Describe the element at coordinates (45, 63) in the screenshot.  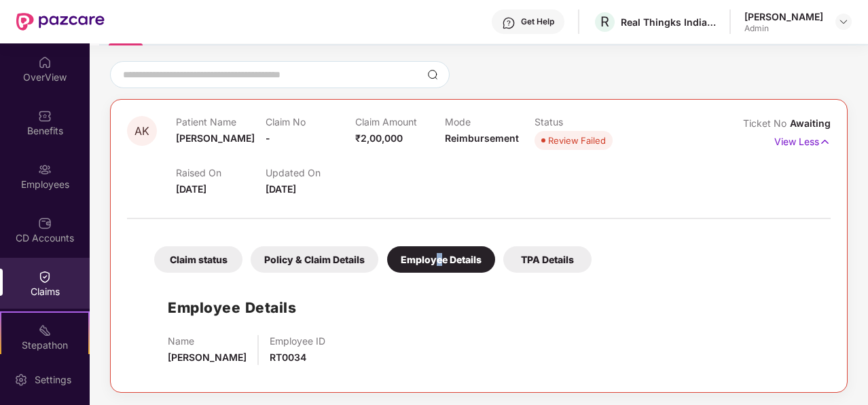
I see `img: svg+xml;base64,PHN2ZyBpZD0iSG9tZSIgeG1sbnM9Imh0dHA6Ly93d3cudzMub3JnLzIwMDAvc3ZnIiB3aWR0aD0iMjAiIG...` at that location.